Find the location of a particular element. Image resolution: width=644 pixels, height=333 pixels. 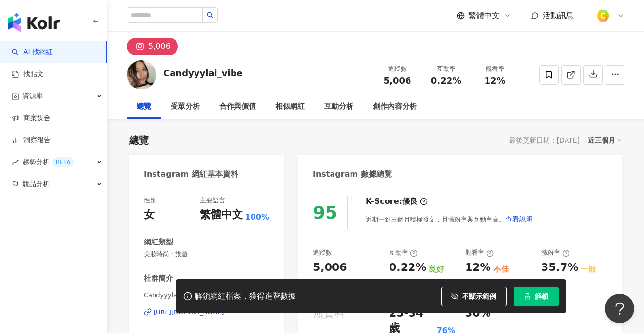

div: Candyyylai_vibe is located at coordinates (203, 73).